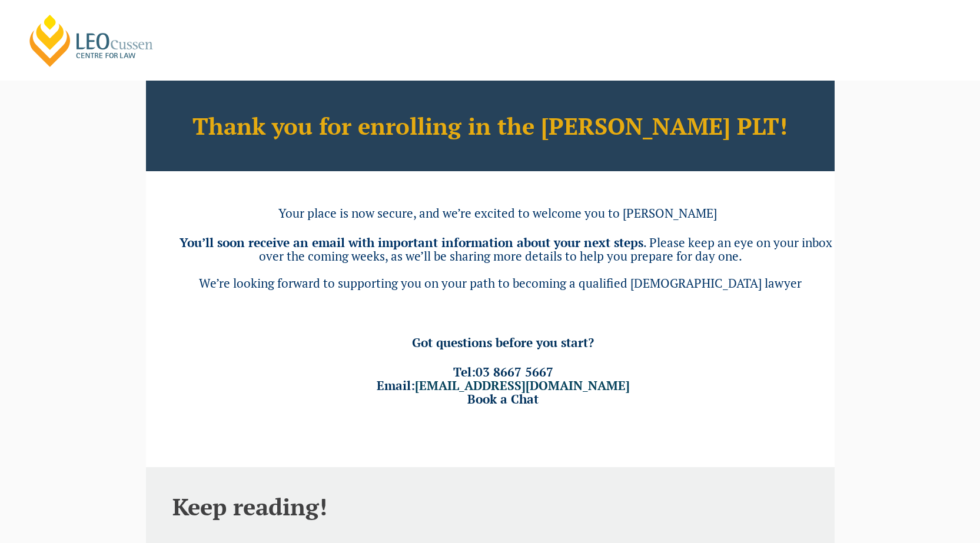 The height and width of the screenshot is (543, 980). I want to click on span: Email:, so click(503, 385).